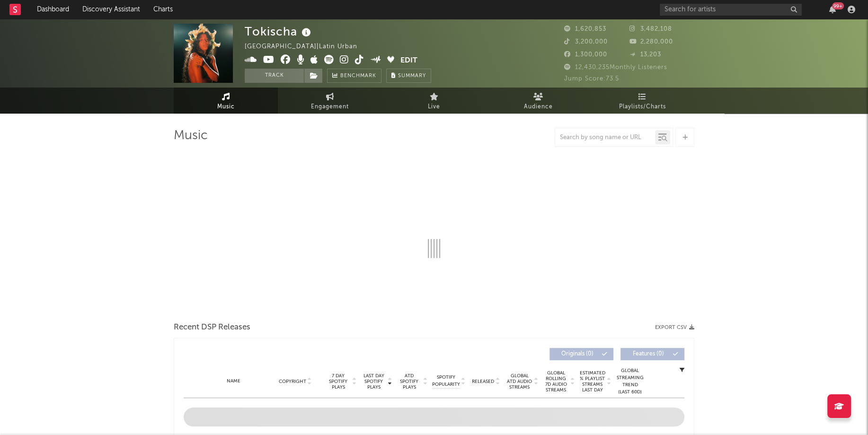  What do you see at coordinates (630, 382) in the screenshot?
I see `div: Global Streaming Trend (Last 60D)` at bounding box center [630, 382].